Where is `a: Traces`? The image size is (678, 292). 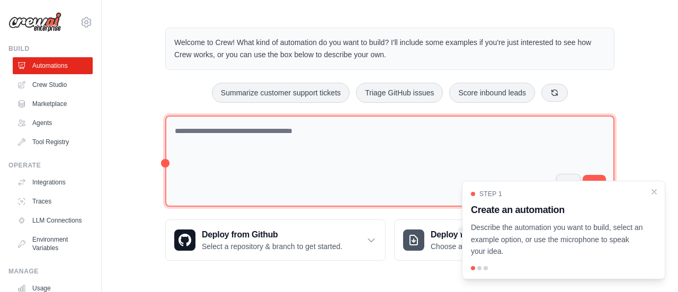 a: Traces is located at coordinates (52, 201).